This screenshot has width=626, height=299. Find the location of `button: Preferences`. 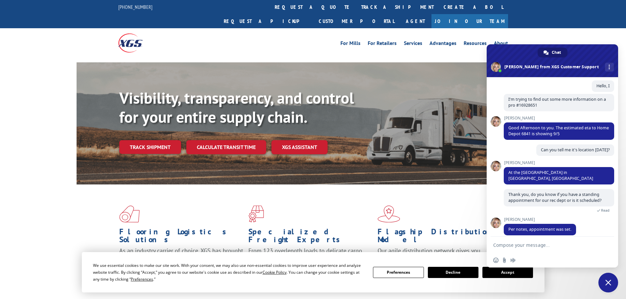

button: Preferences is located at coordinates (398, 273).